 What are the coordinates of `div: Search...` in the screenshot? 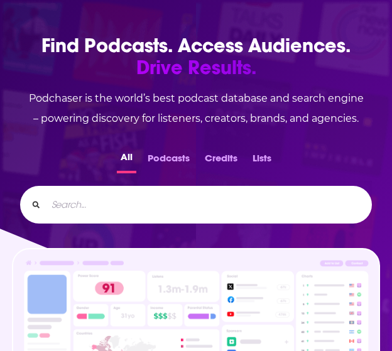 It's located at (196, 205).